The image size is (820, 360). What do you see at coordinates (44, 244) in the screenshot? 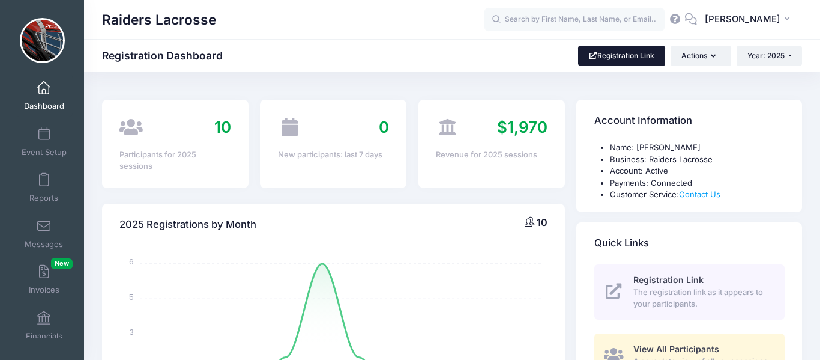
I see `span: Messages` at bounding box center [44, 244].